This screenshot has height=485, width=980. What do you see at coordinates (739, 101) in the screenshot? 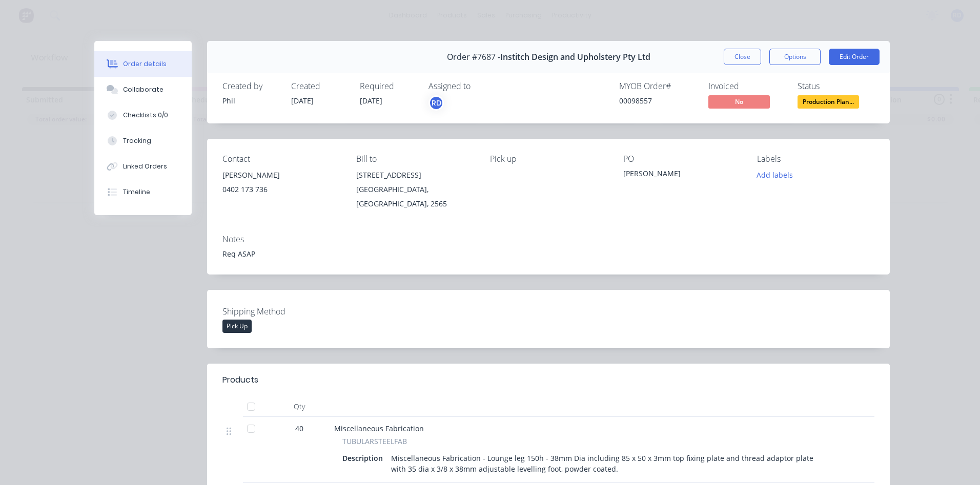
I see `span: No` at bounding box center [739, 101].